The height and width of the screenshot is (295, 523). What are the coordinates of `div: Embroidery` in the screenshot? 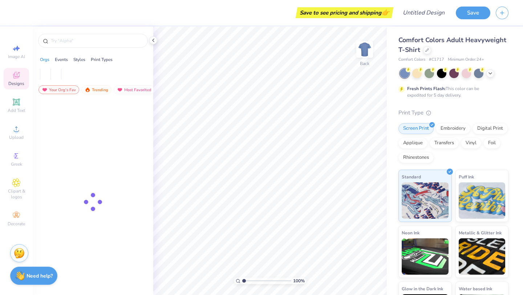 It's located at (453, 129).